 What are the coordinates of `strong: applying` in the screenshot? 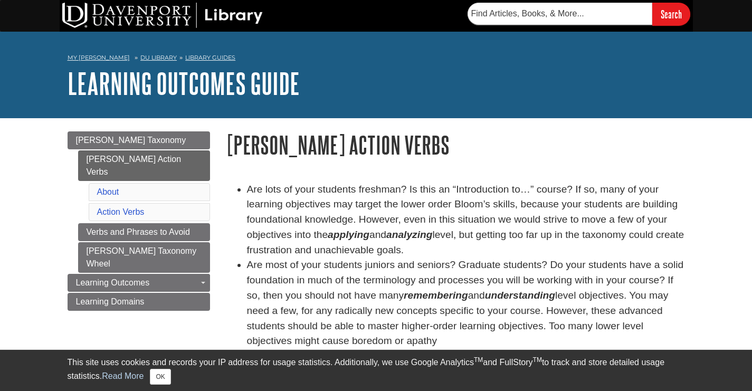 It's located at (348, 234).